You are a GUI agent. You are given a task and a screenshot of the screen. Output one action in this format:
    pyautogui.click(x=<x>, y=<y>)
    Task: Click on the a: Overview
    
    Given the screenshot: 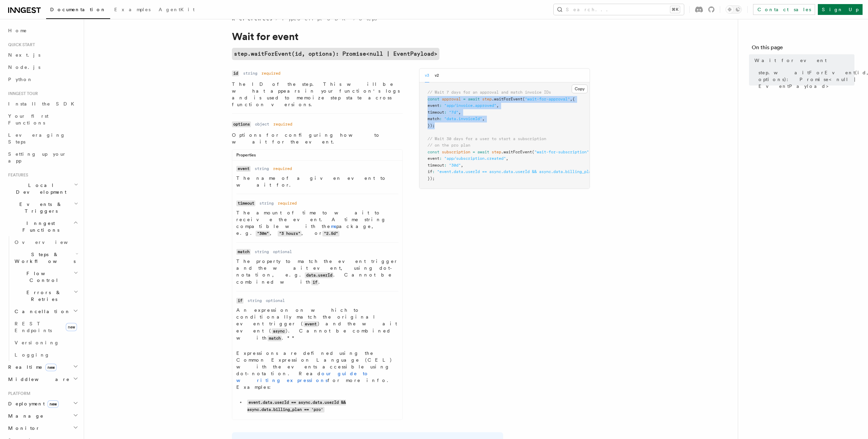 What is the action you would take?
    pyautogui.click(x=46, y=242)
    